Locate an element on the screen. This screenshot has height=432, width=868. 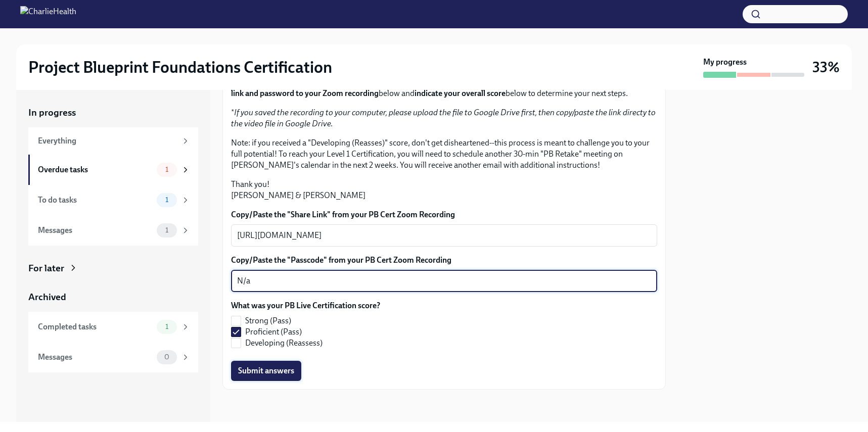
strong: My progress is located at coordinates (724, 62).